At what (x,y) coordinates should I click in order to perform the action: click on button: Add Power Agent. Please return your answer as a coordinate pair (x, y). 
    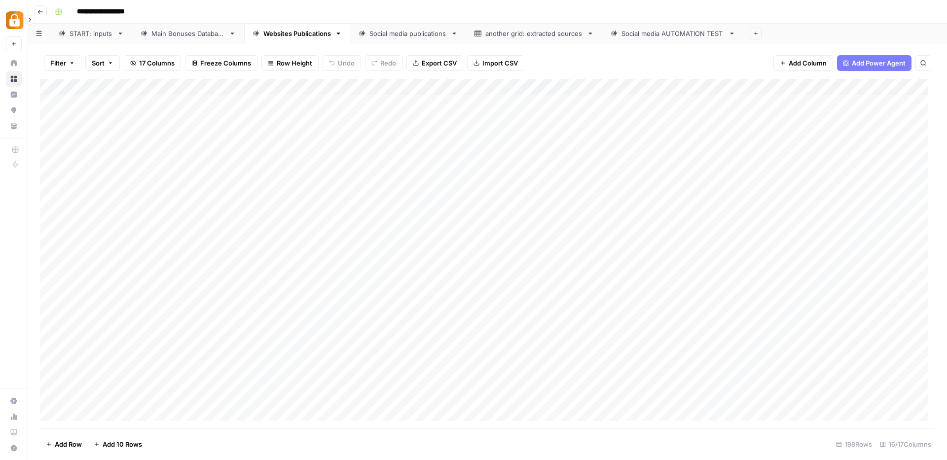
    Looking at the image, I should click on (874, 63).